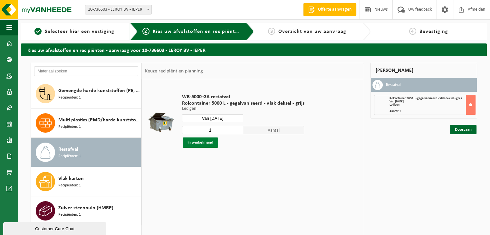  Describe the element at coordinates (254, 50) in the screenshot. I see `h2: Kies uw afvalstoffen en recipiënten - aanvraag voor 10-736603 - LEROY BV - IEPER` at that location.